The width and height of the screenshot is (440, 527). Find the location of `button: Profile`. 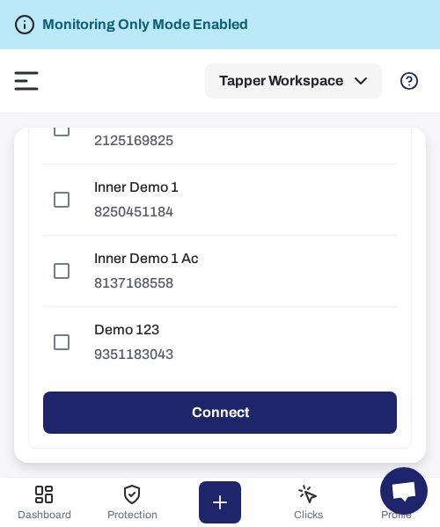

button: Profile is located at coordinates (396, 502).